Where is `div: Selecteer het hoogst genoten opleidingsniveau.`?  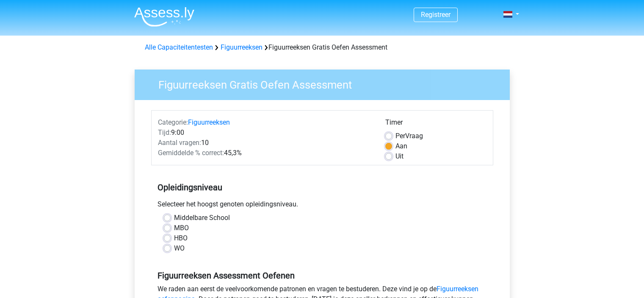
div: Selecteer het hoogst genoten opleidingsniveau. is located at coordinates (322, 206).